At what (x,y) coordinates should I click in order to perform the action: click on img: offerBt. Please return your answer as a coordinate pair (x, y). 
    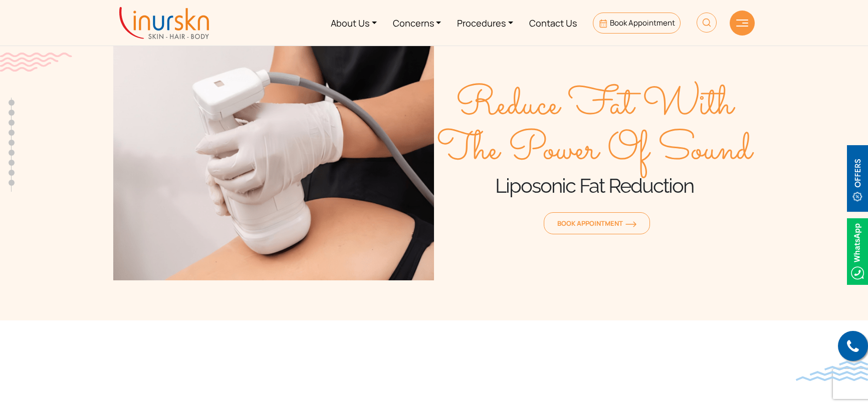
    Looking at the image, I should click on (857, 178).